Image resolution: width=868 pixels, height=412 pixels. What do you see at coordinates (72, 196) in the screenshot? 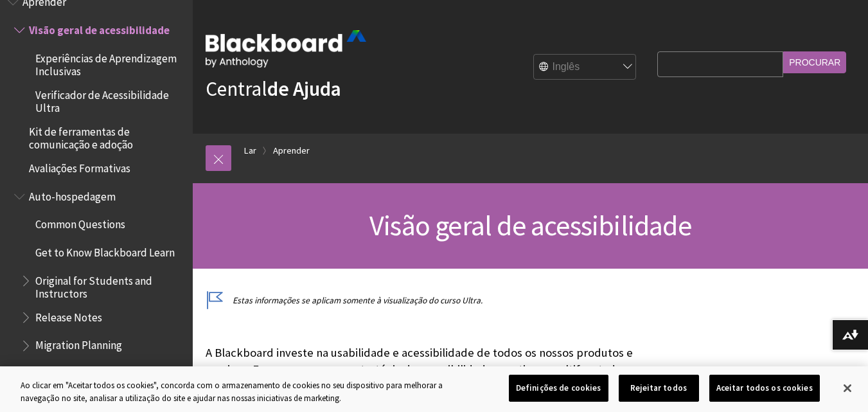
I see `font: Auto-hospedagem` at bounding box center [72, 196].